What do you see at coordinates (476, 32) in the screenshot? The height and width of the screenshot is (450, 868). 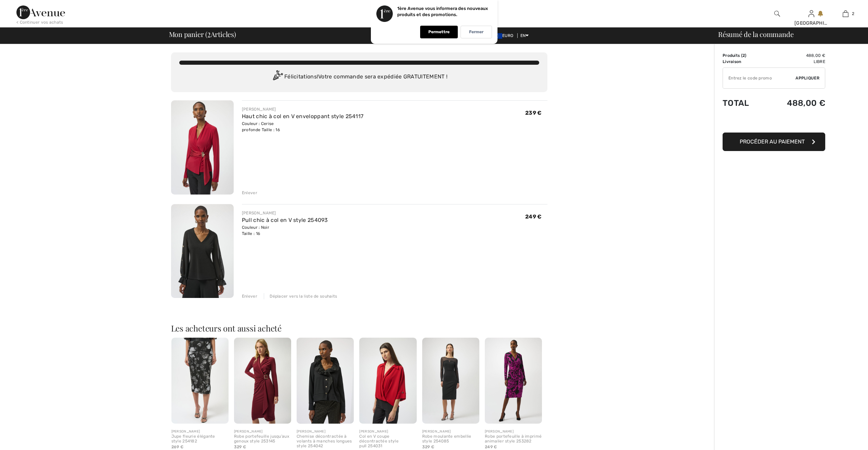 I see `p: Fermer` at bounding box center [476, 32].